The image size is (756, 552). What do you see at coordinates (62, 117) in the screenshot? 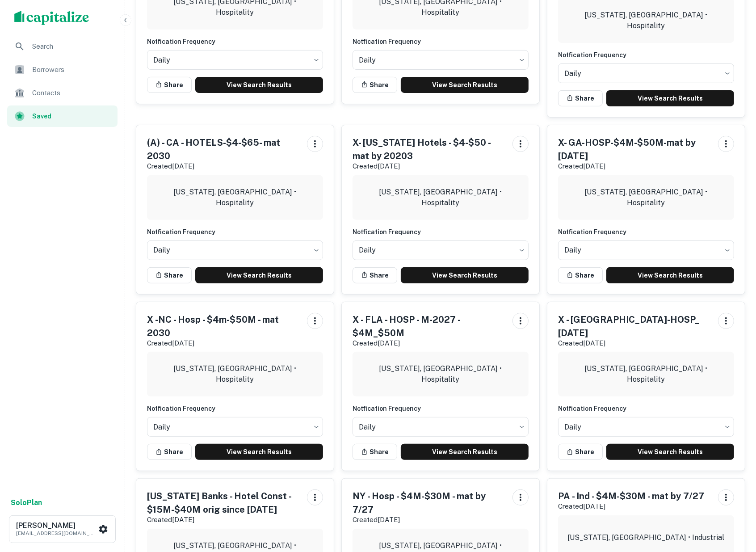
I see `div: Saved` at bounding box center [62, 117].